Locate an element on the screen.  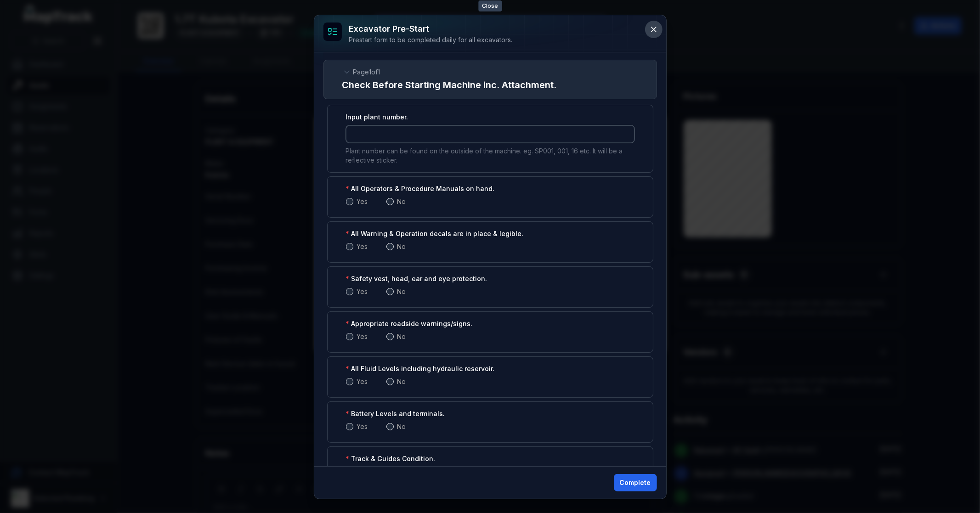
div: Prestart form to be completed daily for all excavators. is located at coordinates (431, 40).